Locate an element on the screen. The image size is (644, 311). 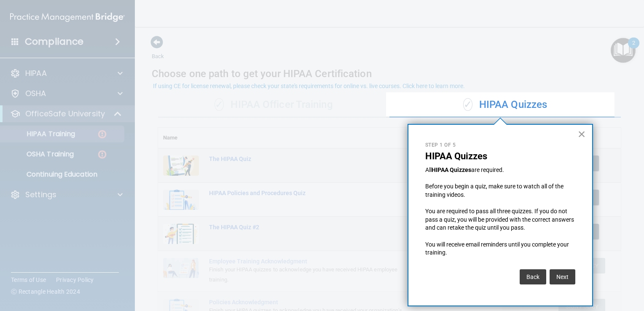
p: You will receive email reminders until you complete your training. is located at coordinates (501, 248).